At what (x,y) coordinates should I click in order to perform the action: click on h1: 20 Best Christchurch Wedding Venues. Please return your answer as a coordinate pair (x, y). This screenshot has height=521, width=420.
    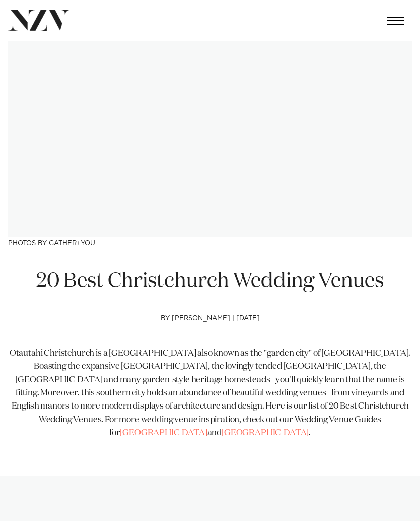
    Looking at the image, I should click on (210, 281).